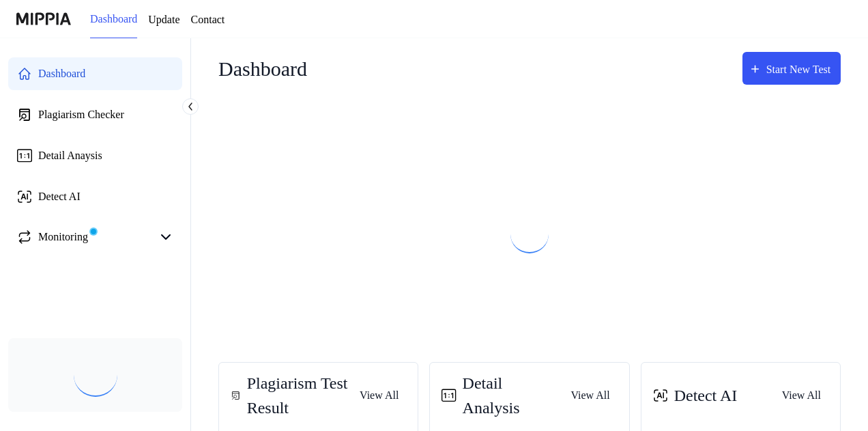 The image size is (868, 431). What do you see at coordinates (85, 115) in the screenshot?
I see `div: Plagiarism Checker` at bounding box center [85, 115].